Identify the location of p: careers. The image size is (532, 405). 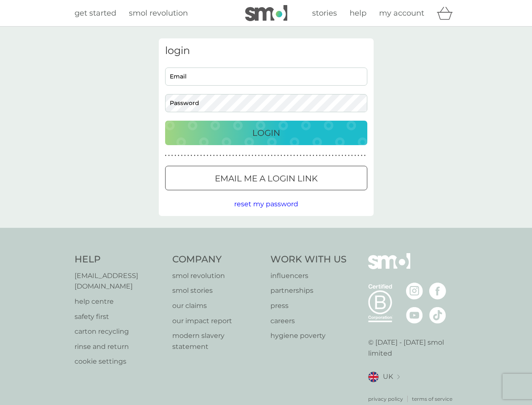
(309, 321).